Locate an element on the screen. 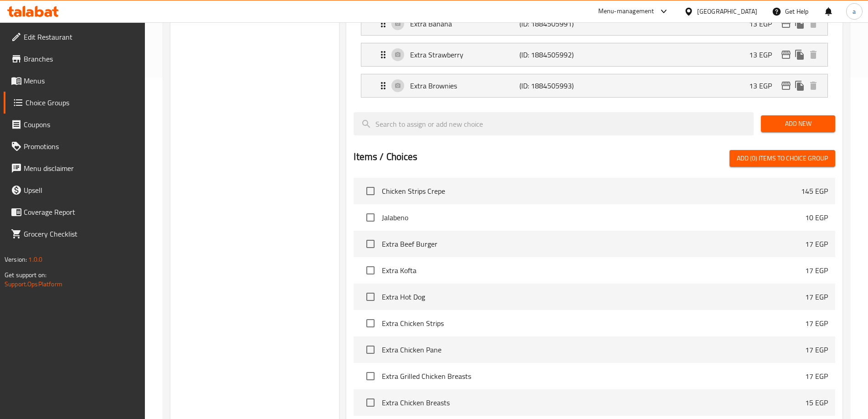  span: Upsell is located at coordinates (81, 190).